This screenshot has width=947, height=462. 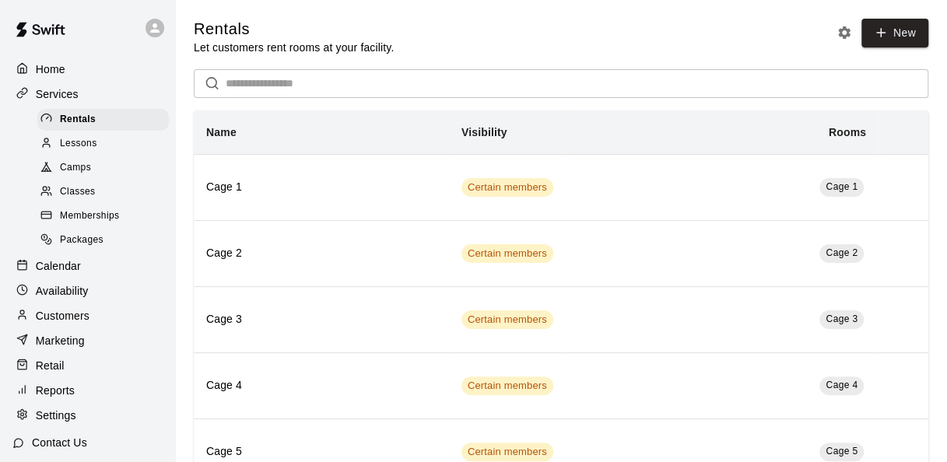 I want to click on p: Settings, so click(x=56, y=415).